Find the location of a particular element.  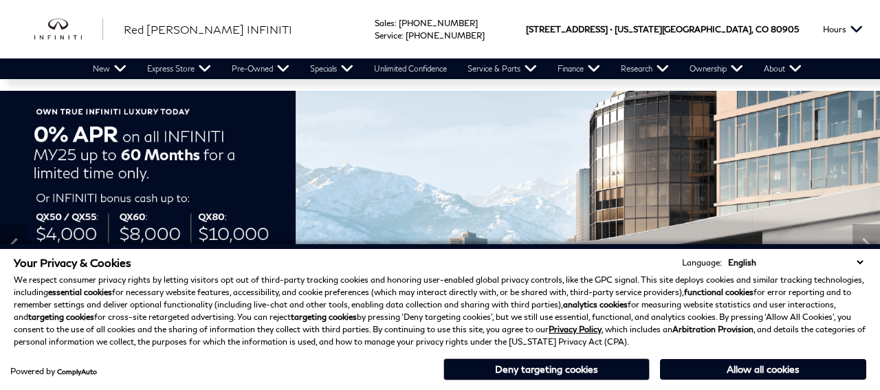

img: INFINITI is located at coordinates (69, 30).